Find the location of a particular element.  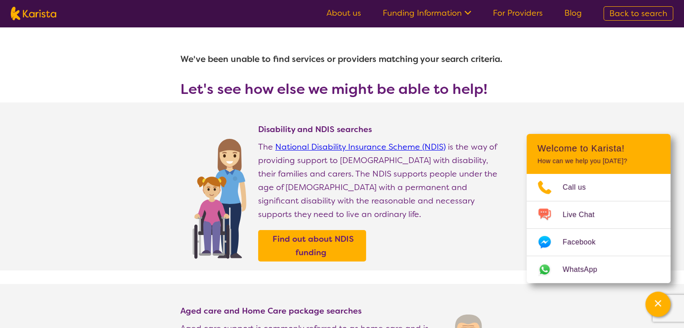

h1: We've been unable to find services or providers matching your search criteria. is located at coordinates (342, 59).